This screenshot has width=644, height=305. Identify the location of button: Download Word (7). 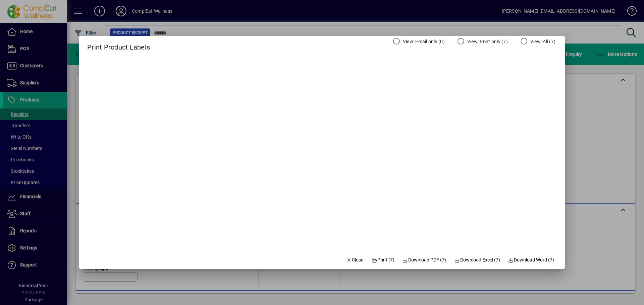
(531, 260).